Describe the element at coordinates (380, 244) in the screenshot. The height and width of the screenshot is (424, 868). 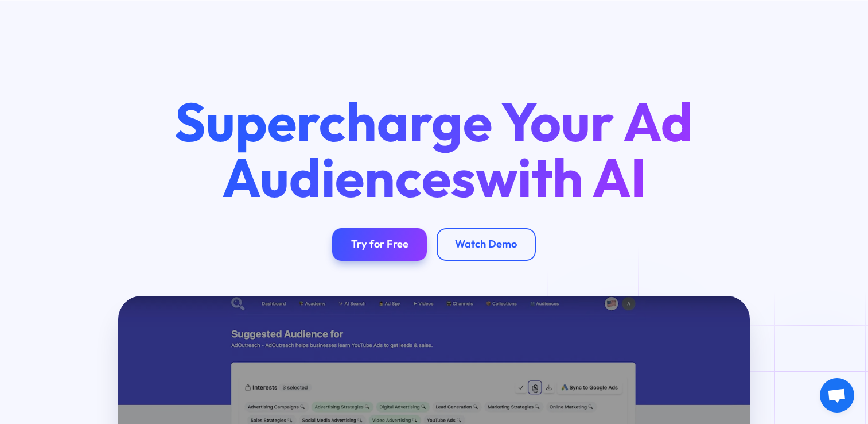
I see `div: Try for Free` at that location.